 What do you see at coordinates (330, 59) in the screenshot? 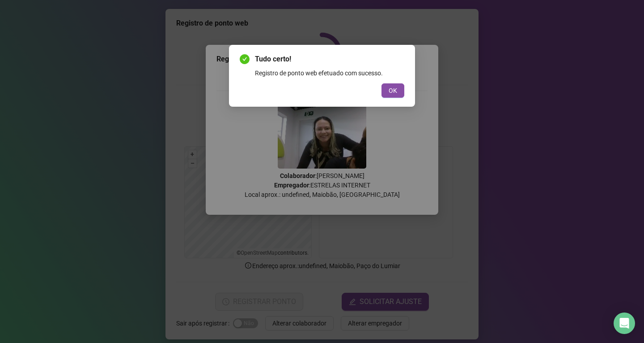
I see `span: Tudo certo!` at bounding box center [330, 59].